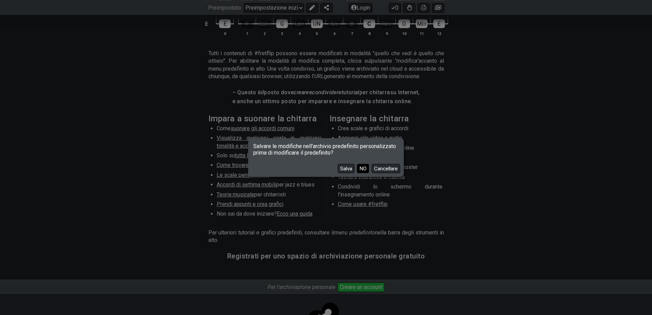  What do you see at coordinates (325, 149) in the screenshot?
I see `font: Salvare le modifiche nell'archivio predefinito personalizzato prima di modificare il predefinito?` at bounding box center [325, 149].